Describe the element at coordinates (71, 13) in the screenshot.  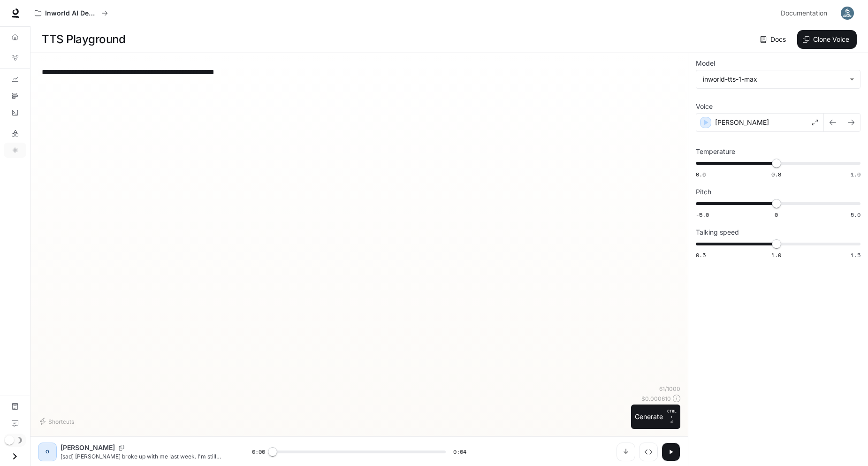
I see `button: All workspaces` at that location.